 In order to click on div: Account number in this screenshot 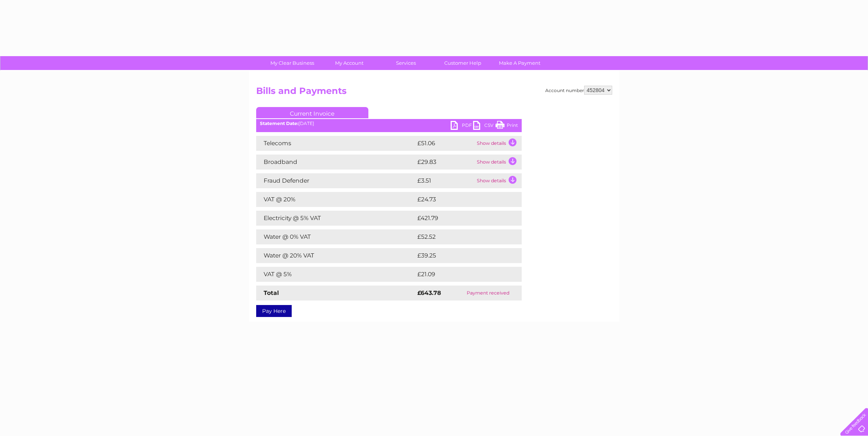, I will do `click(579, 90)`.